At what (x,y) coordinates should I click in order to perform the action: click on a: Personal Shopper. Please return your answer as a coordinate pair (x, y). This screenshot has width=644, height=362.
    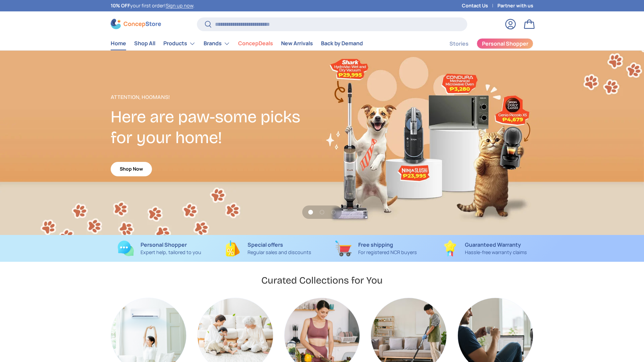
    Looking at the image, I should click on (504, 43).